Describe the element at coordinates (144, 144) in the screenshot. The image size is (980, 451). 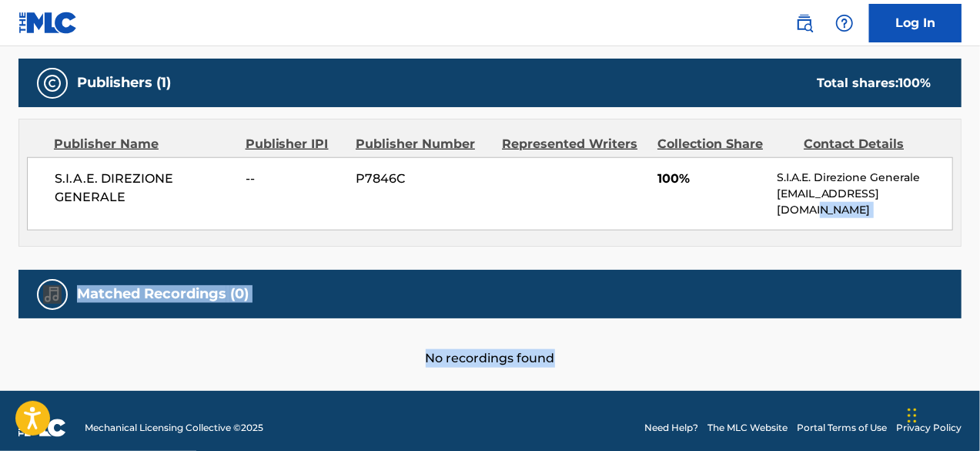
I see `div: Publisher Name` at that location.